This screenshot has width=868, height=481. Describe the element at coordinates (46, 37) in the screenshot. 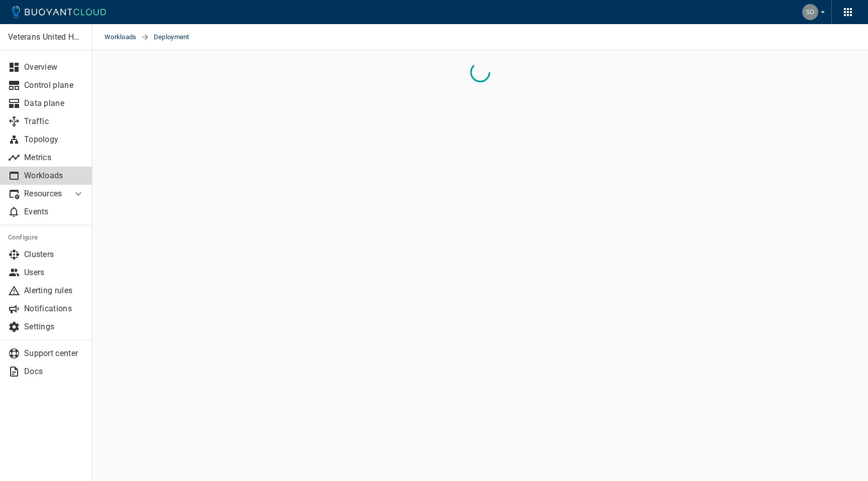

I see `p: Veterans United Home Loans` at that location.